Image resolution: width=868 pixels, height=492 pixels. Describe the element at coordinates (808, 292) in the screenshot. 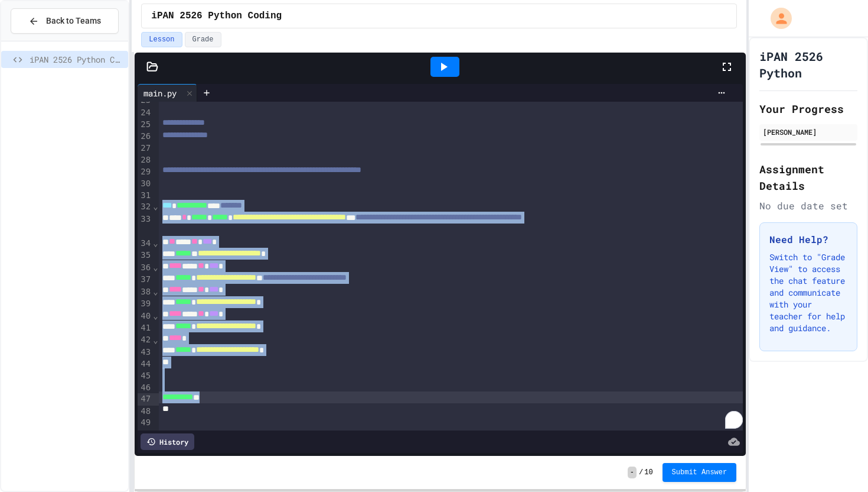

I see `p: Switch to "Grade View" to access the chat feature and communicate with your teacher for help and ...` at that location.